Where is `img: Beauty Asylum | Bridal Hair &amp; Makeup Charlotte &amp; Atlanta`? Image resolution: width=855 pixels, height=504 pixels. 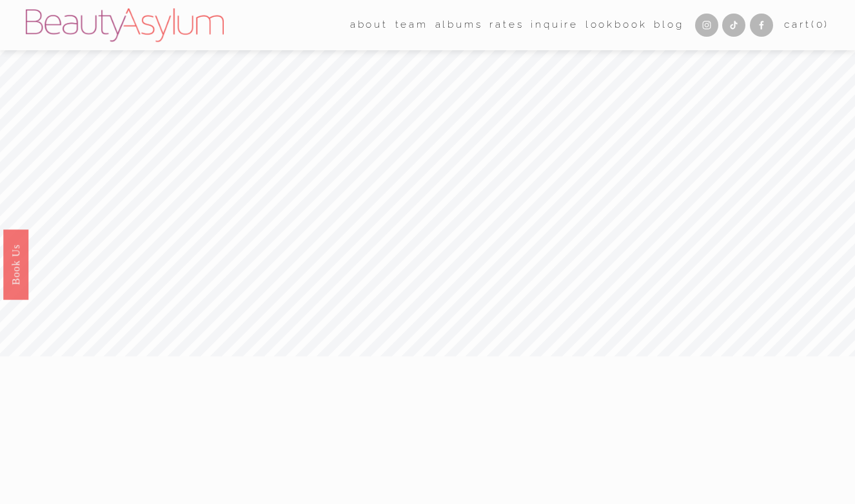 img: Beauty Asylum | Bridal Hair &amp; Makeup Charlotte &amp; Atlanta is located at coordinates (125, 25).